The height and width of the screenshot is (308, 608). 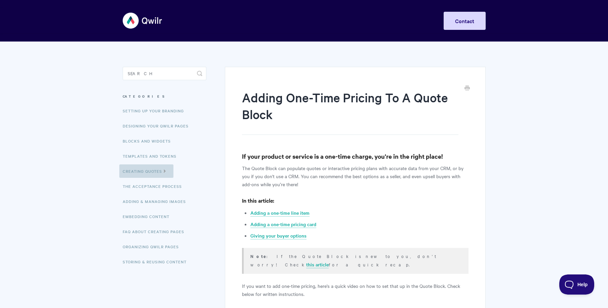 What do you see at coordinates (158, 126) in the screenshot?
I see `a: Designing Your Qwilr Pages` at bounding box center [158, 126].